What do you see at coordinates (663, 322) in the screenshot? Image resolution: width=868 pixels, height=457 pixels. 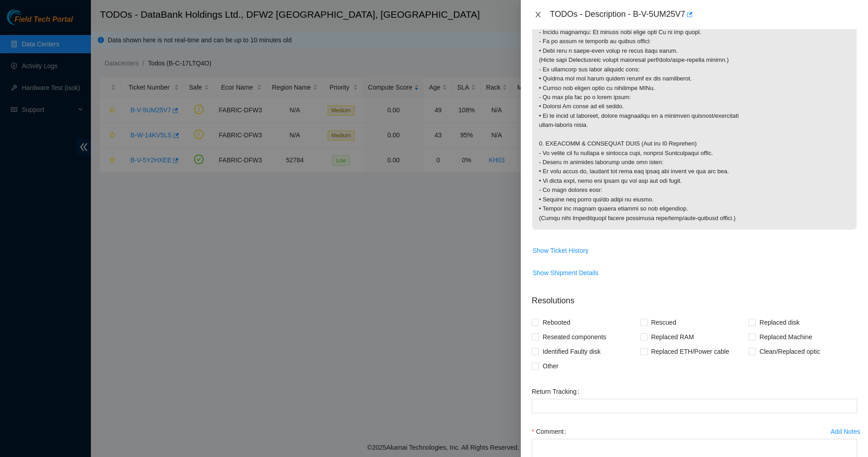 I see `span: Rescued` at bounding box center [663, 322].